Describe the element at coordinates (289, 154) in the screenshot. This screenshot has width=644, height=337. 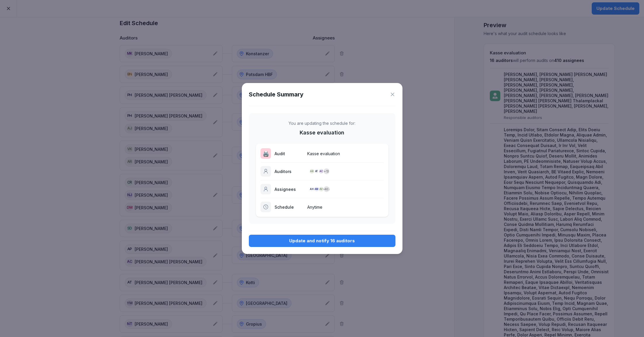
I see `p: Audit` at that location.